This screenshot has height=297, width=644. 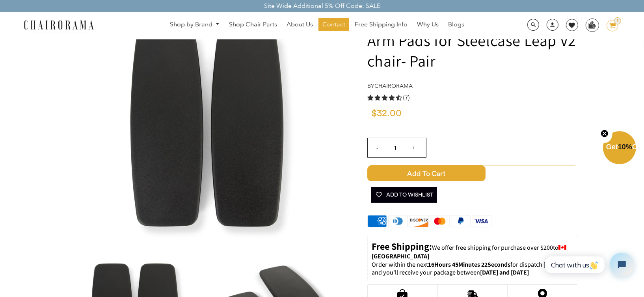 What do you see at coordinates (473, 50) in the screenshot?
I see `h1: Arm Pads for Steelcase Leap V2 chair- Pair` at bounding box center [473, 50].